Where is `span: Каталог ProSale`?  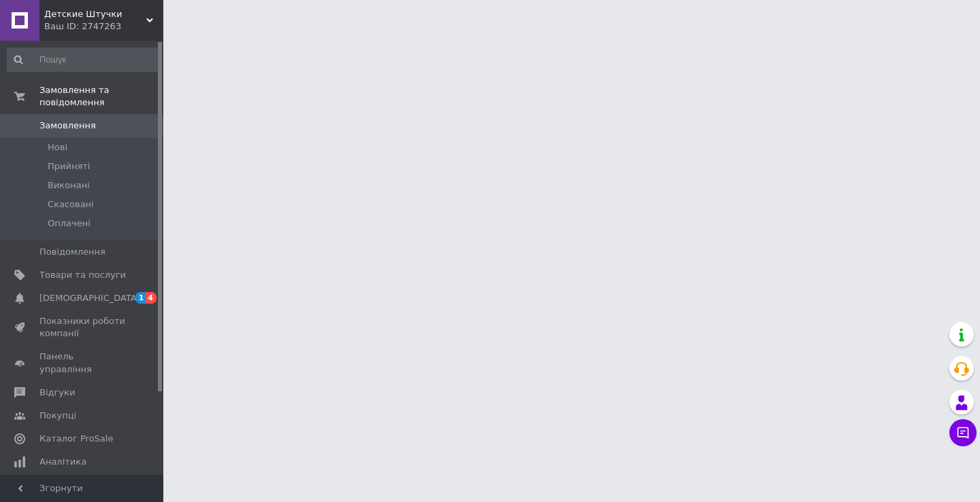 span: Каталог ProSale is located at coordinates (76, 439).